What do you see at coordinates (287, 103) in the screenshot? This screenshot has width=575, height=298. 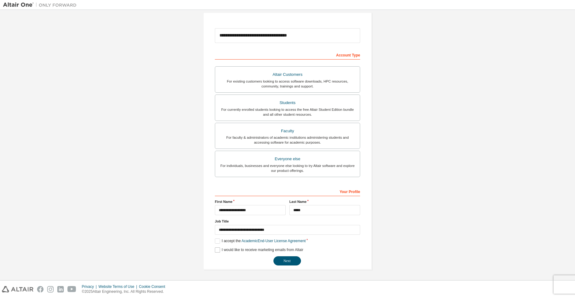 I see `div: Students` at bounding box center [287, 103].